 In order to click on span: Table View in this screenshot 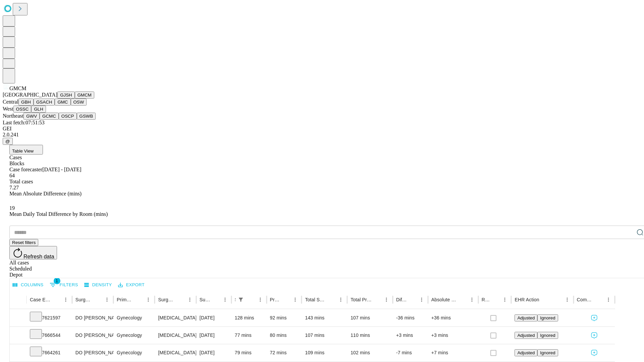, I will do `click(23, 151)`.